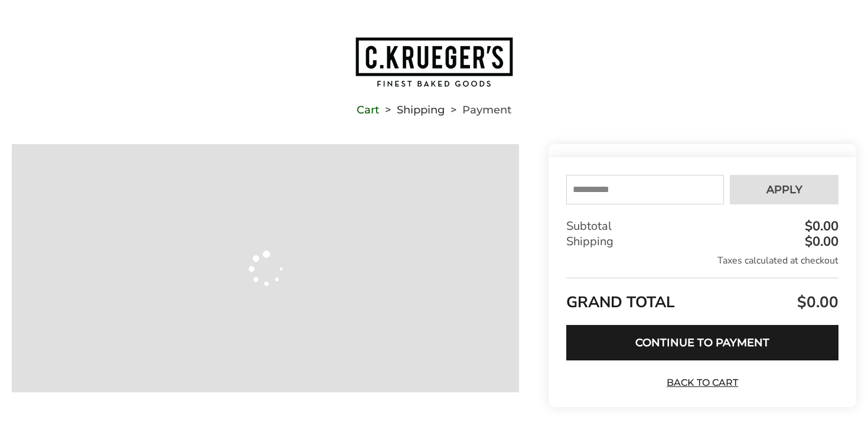 This screenshot has height=426, width=868. Describe the element at coordinates (702, 260) in the screenshot. I see `div: Taxes calculated at checkout` at that location.